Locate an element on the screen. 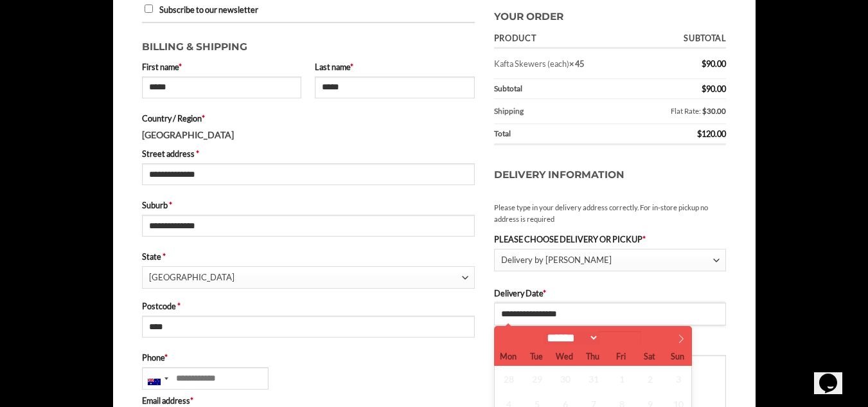 The width and height of the screenshot is (868, 407). bdi: 120.00 is located at coordinates (712, 134).